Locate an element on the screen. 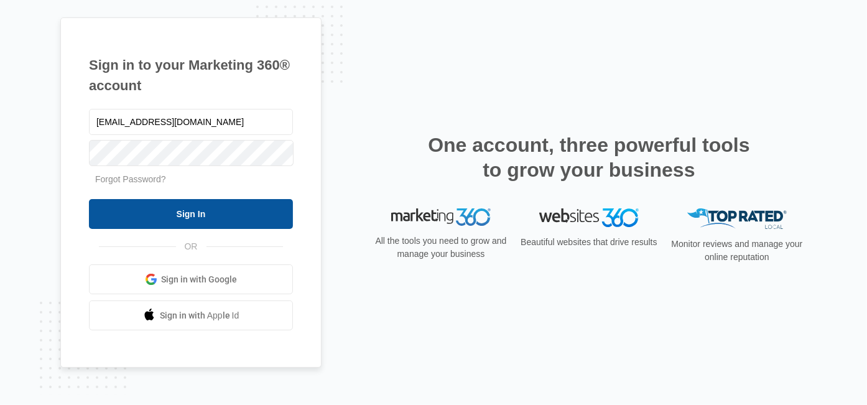 The height and width of the screenshot is (405, 867). input: Sign In is located at coordinates (191, 214).